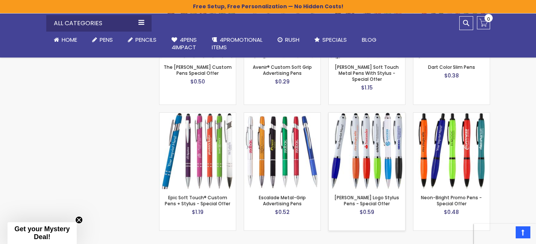  What do you see at coordinates (282, 82) in the screenshot?
I see `span: $0.29` at bounding box center [282, 82].